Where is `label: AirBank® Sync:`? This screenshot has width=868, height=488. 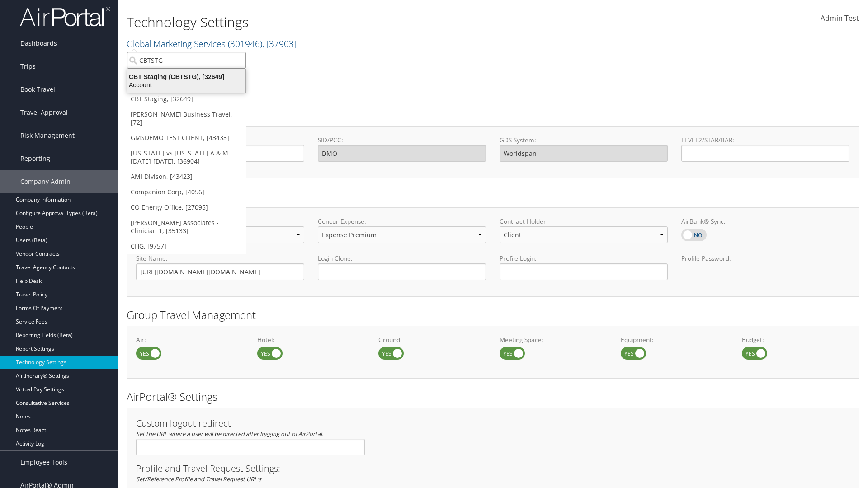
label: AirBank® Sync: is located at coordinates (765, 222).